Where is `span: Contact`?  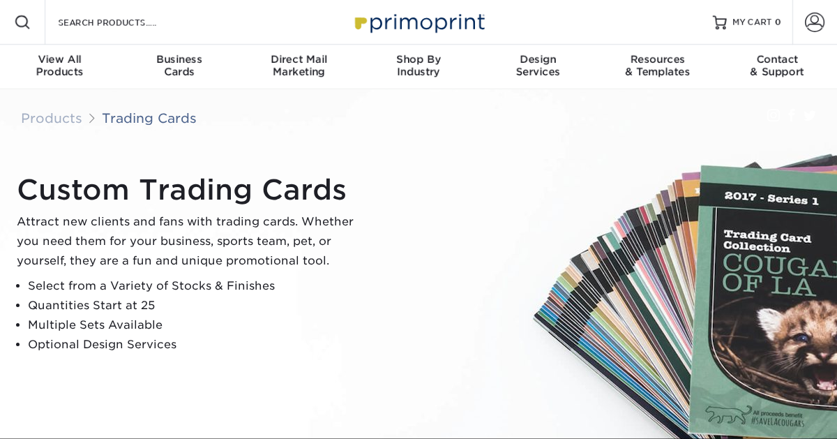 span: Contact is located at coordinates (777, 59).